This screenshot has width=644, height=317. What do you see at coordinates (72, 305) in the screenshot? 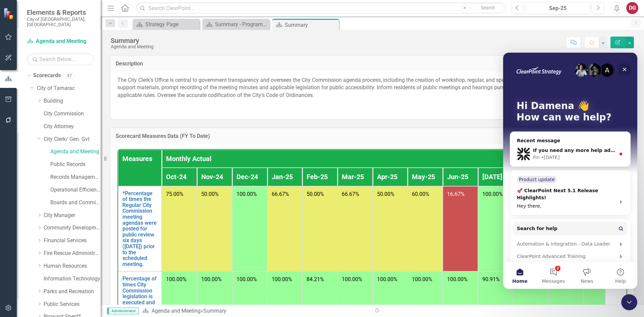
I see `a: Public Services` at bounding box center [72, 305].